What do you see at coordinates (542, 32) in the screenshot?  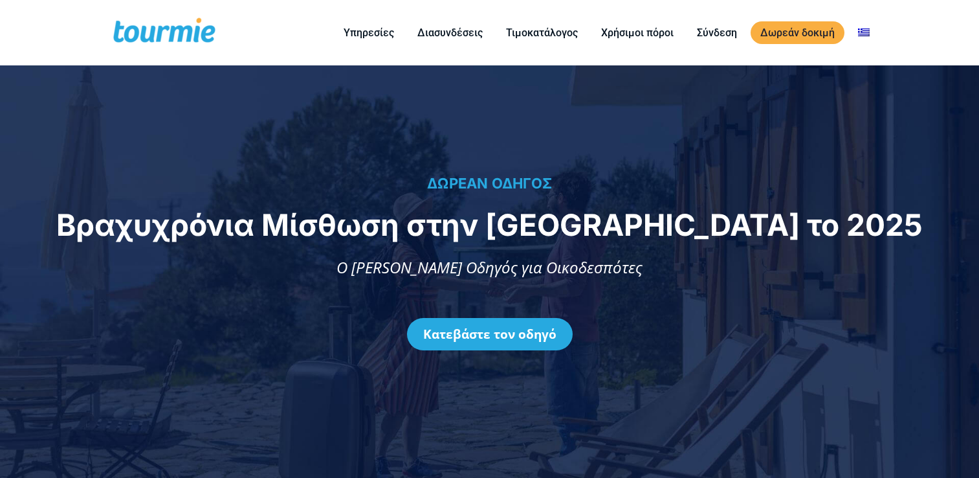 I see `a: Τιμοκατάλογος` at bounding box center [542, 32].